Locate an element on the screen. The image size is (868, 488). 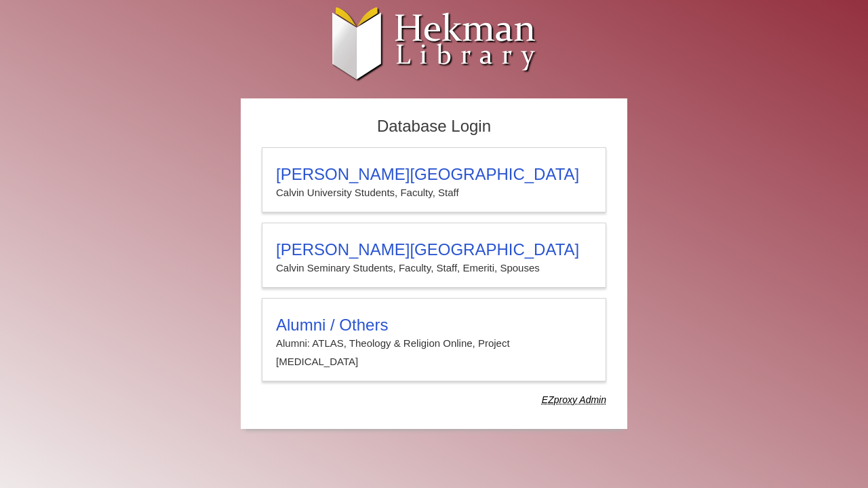
p: Calvin University Students, Faculty, Staff is located at coordinates (434, 192).